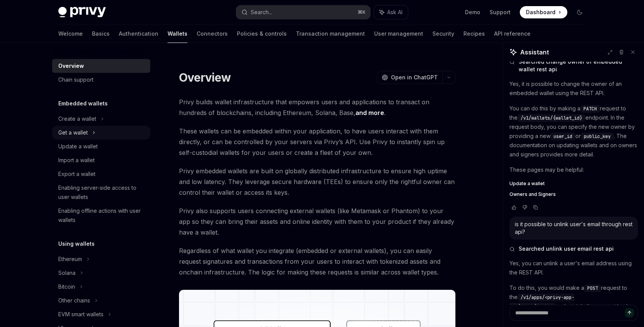  I want to click on div: Export a wallet, so click(77, 174).